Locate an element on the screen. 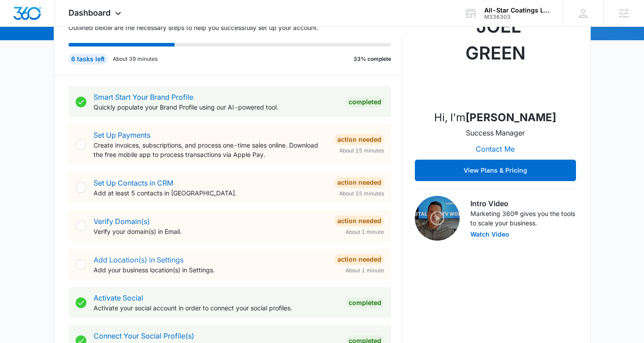  div: account id is located at coordinates (517, 17).